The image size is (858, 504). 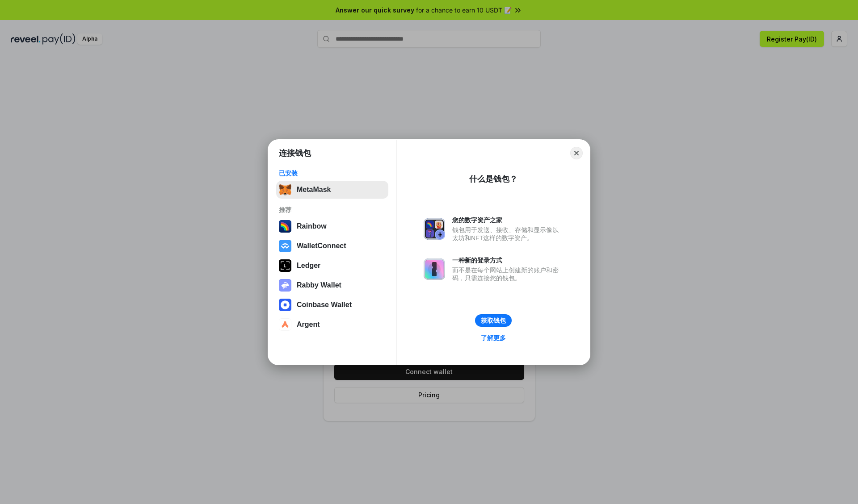 What do you see at coordinates (508, 220) in the screenshot?
I see `div: 您的数字资产之家` at bounding box center [508, 220].